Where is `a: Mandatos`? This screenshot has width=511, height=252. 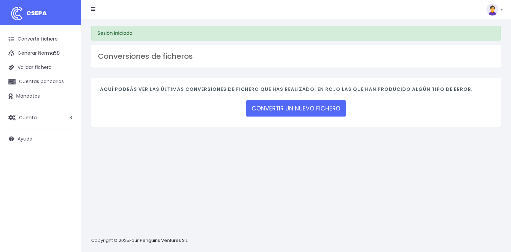
a: Mandatos is located at coordinates (41, 96).